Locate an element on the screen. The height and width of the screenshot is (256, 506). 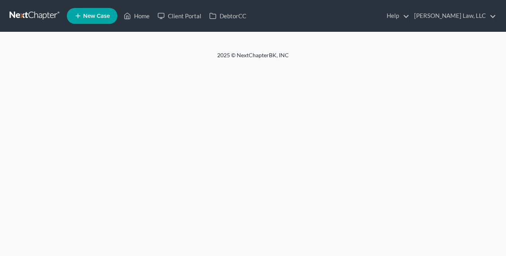
a: Home is located at coordinates (136, 16).